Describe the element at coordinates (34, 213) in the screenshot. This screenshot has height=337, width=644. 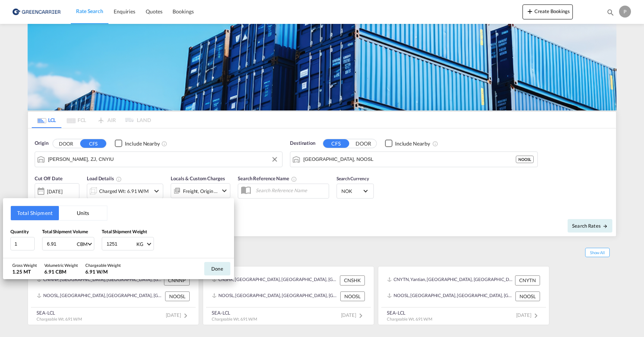
I see `button: Total Shipment` at that location.